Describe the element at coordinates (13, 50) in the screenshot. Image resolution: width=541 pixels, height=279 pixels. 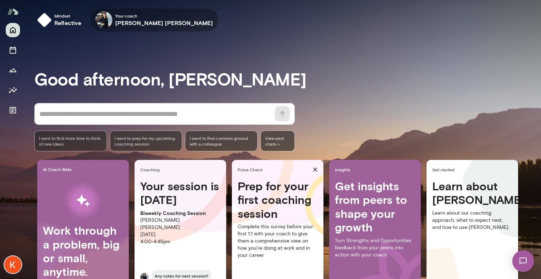
I see `button: Sessions` at that location.